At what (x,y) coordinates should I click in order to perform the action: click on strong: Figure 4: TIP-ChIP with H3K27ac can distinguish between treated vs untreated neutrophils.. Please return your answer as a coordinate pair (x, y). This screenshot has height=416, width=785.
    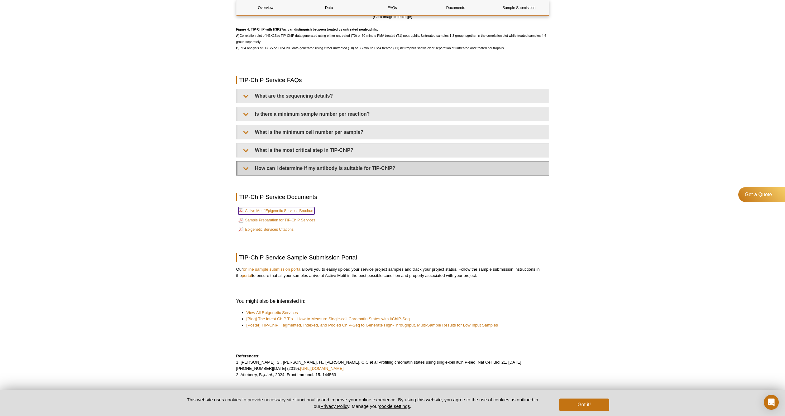
    Looking at the image, I should click on (307, 29).